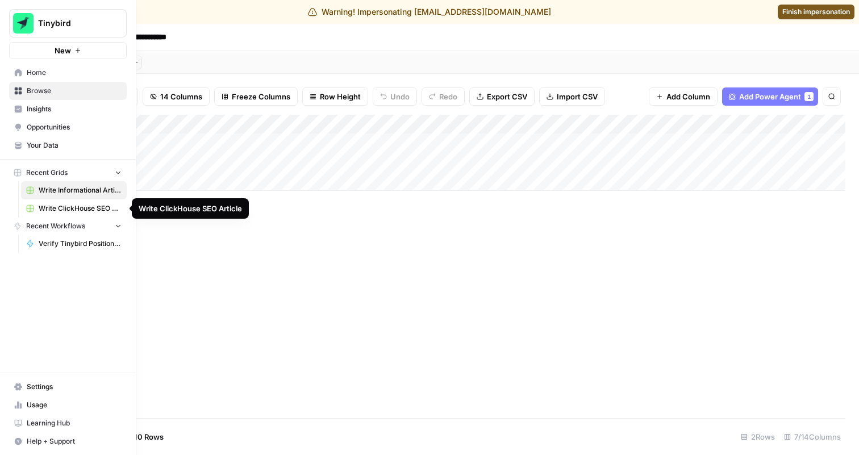 The width and height of the screenshot is (859, 455). I want to click on span: New, so click(63, 51).